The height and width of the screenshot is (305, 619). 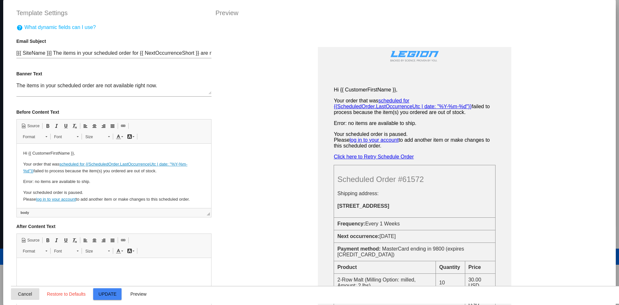 I want to click on a: scheduled for {{ScheduledOrder.LastOccurrenceUtc | date: "%Y-%m-%d"}}, so click(x=88, y=24).